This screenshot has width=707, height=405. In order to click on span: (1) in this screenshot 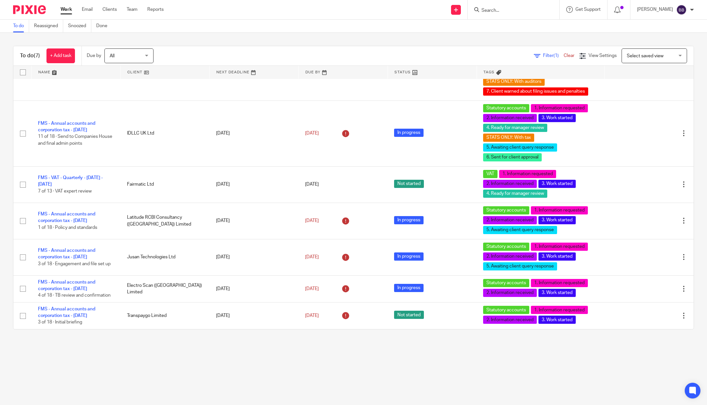, I will do `click(556, 56)`.